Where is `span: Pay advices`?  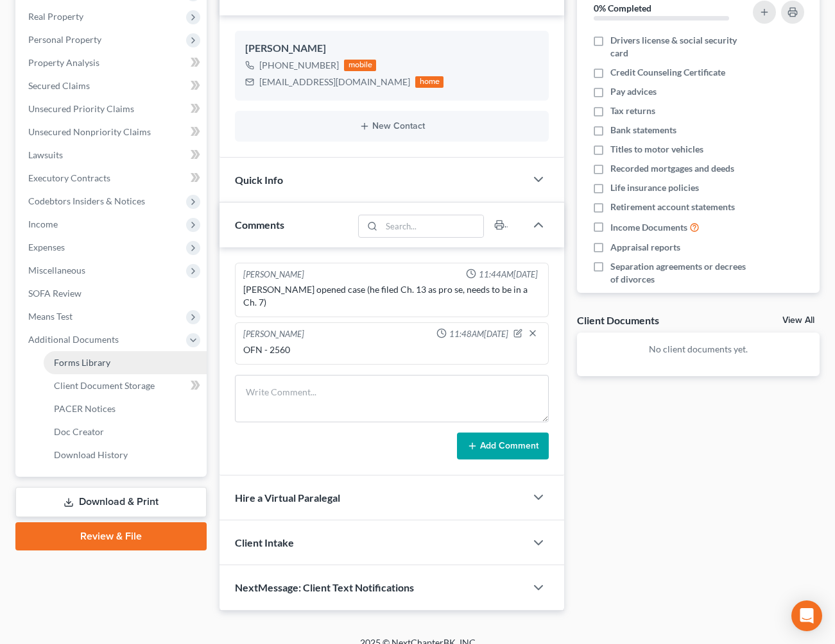 span: Pay advices is located at coordinates (633, 91).